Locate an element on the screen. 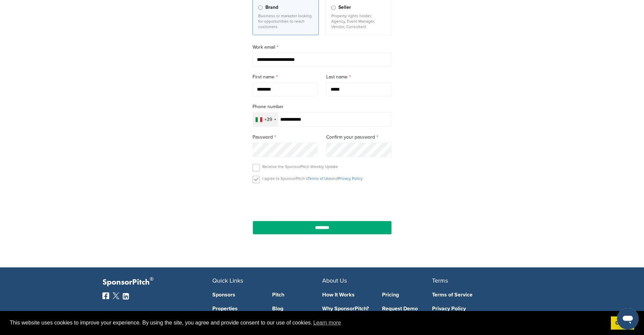  a: How It Works is located at coordinates (347, 295).